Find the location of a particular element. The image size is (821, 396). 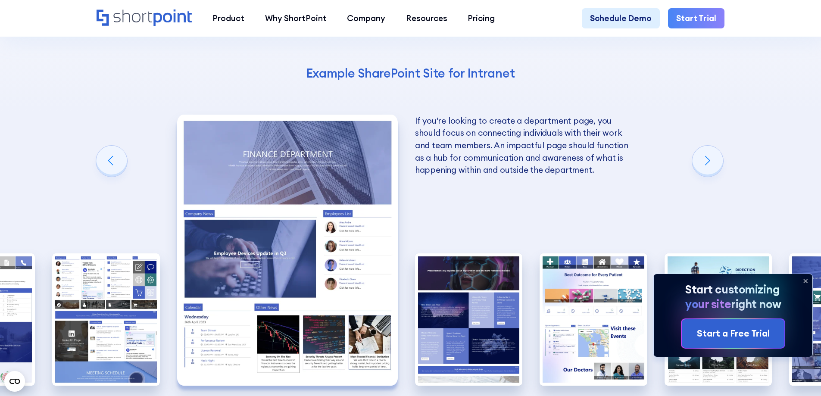

a: Start a Free Trial is located at coordinates (733, 333).